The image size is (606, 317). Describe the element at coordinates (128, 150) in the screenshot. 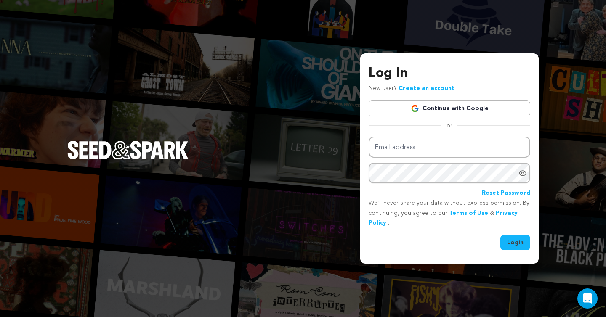

I see `img: Seed&Spark Logo` at that location.